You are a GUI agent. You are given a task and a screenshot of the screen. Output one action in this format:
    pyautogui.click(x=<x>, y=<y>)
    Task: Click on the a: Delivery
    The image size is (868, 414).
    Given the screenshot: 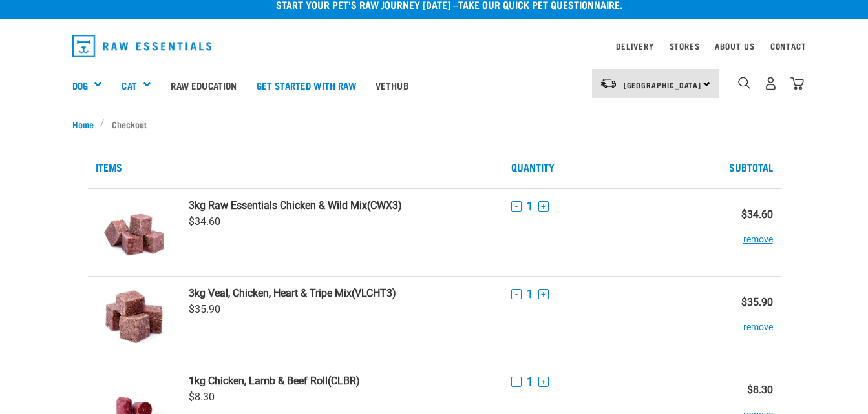 What is the action you would take?
    pyautogui.click(x=635, y=46)
    